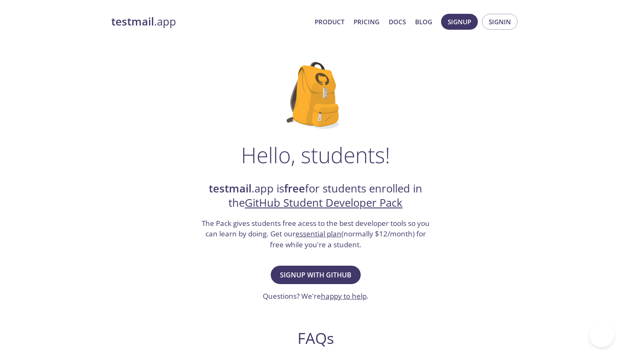 The height and width of the screenshot is (364, 631). Describe the element at coordinates (343, 296) in the screenshot. I see `a: happy to help` at that location.